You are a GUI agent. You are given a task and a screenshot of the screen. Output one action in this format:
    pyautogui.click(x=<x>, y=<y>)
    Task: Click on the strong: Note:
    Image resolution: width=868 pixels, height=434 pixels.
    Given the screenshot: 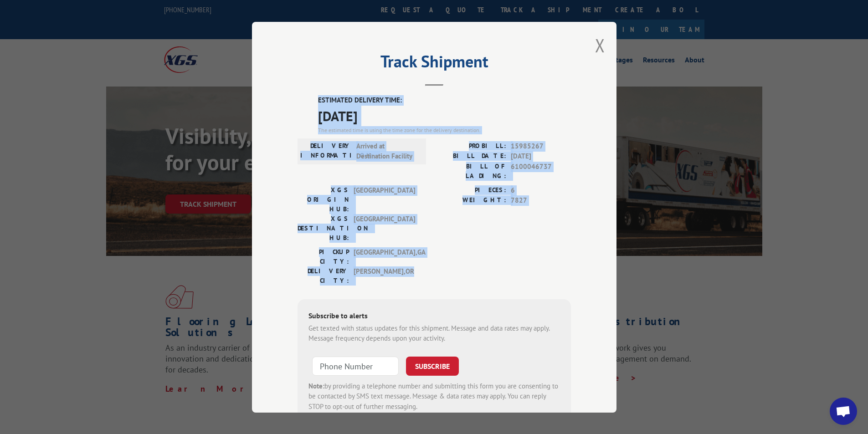 What is the action you would take?
    pyautogui.click(x=316, y=385)
    